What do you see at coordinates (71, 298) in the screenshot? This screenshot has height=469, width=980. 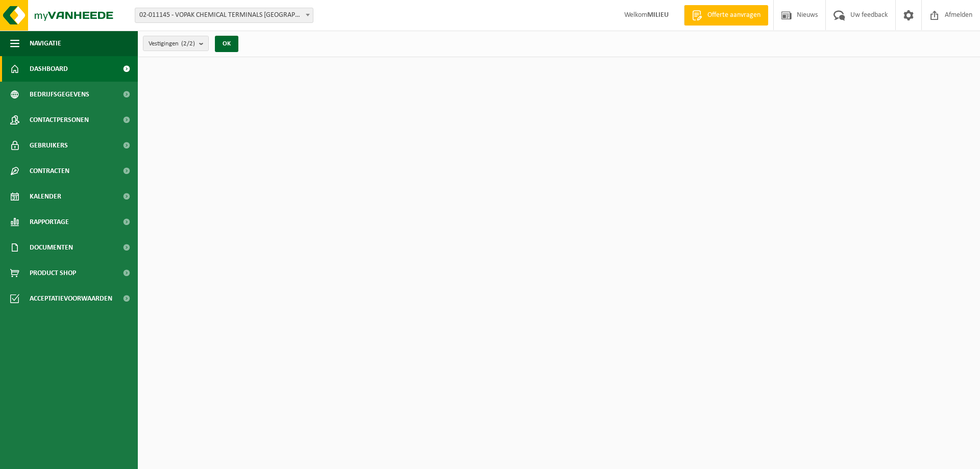 I see `span: Acceptatievoorwaarden` at bounding box center [71, 298].